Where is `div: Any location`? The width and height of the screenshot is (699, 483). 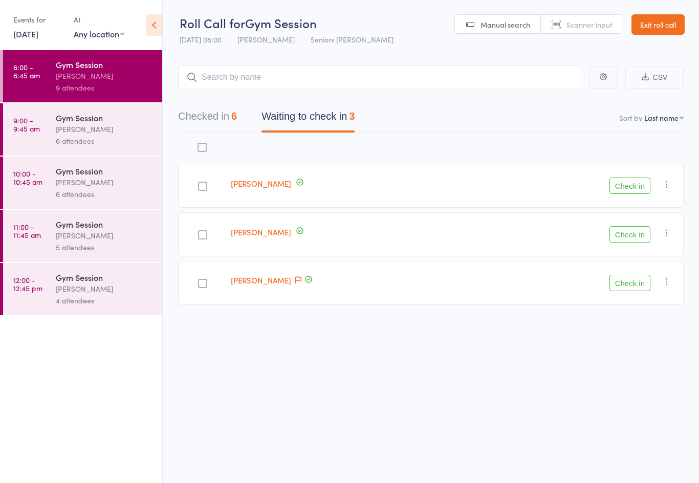
div: Any location is located at coordinates (99, 34).